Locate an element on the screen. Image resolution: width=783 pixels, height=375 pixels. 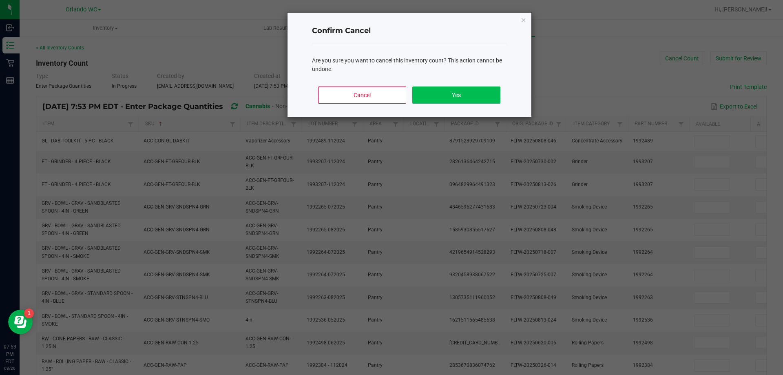
button: Yes is located at coordinates (456, 95).